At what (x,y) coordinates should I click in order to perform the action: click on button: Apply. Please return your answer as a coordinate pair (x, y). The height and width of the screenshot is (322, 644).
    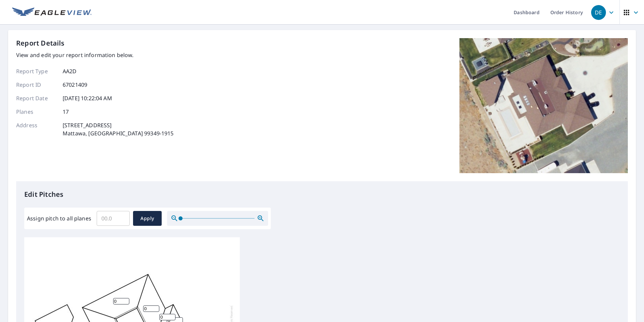
    Looking at the image, I should click on (147, 218).